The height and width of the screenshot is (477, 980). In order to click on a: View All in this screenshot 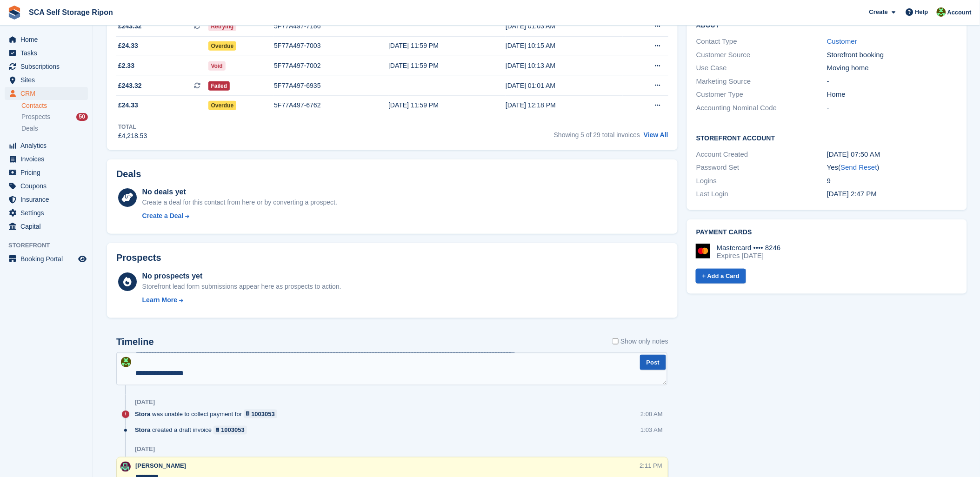, I will do `click(656, 135)`.